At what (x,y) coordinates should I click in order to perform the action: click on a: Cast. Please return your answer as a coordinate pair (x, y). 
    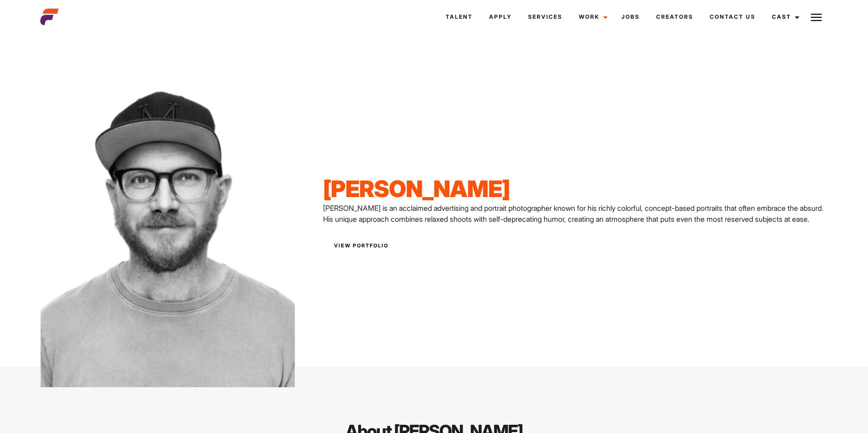
    Looking at the image, I should click on (784, 17).